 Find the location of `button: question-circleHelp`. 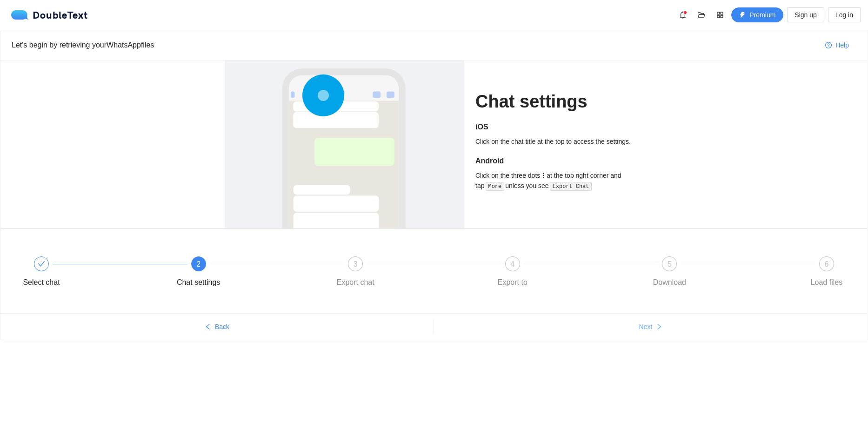

button: question-circleHelp is located at coordinates (837, 45).